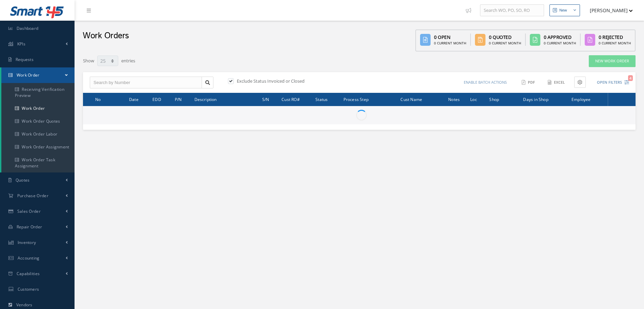 The height and width of the screenshot is (309, 644). I want to click on span: Vendors, so click(24, 305).